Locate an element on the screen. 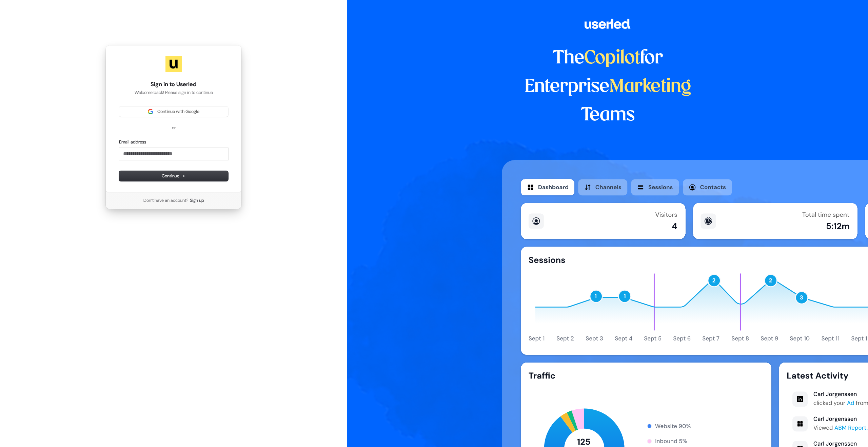  label: Email address is located at coordinates (133, 142).